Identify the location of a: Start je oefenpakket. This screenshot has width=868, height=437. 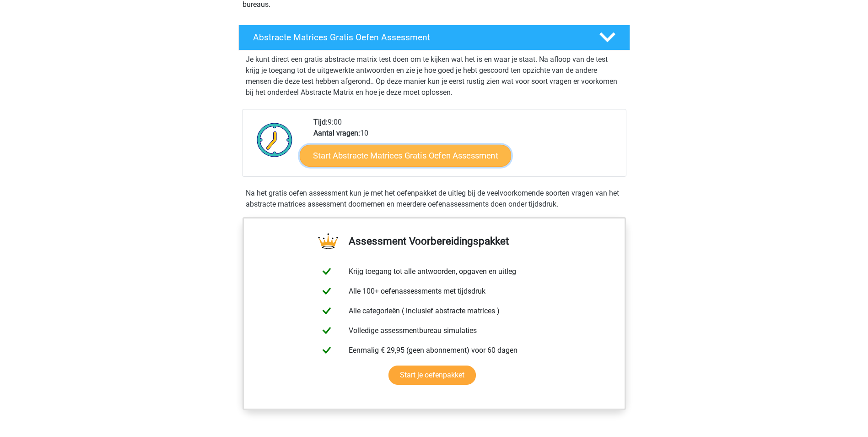
(432, 375).